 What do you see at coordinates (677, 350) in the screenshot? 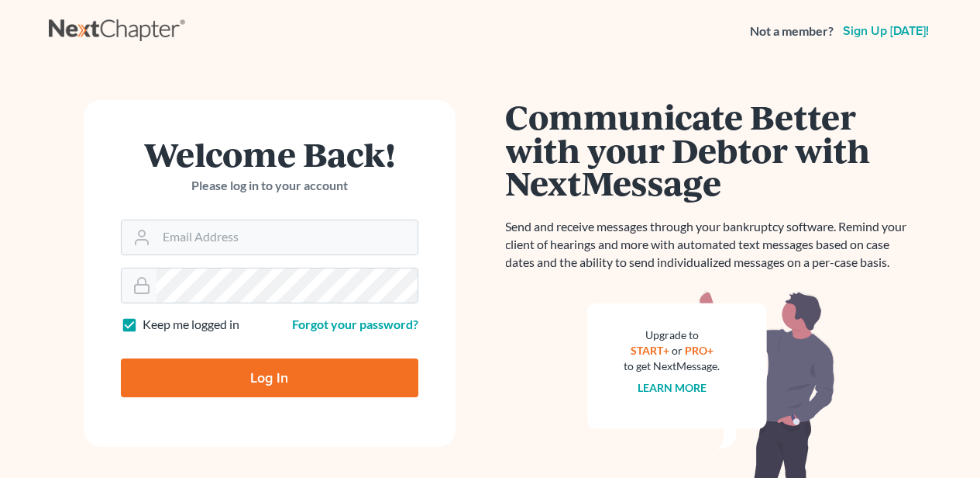
I see `span: or` at bounding box center [677, 350].